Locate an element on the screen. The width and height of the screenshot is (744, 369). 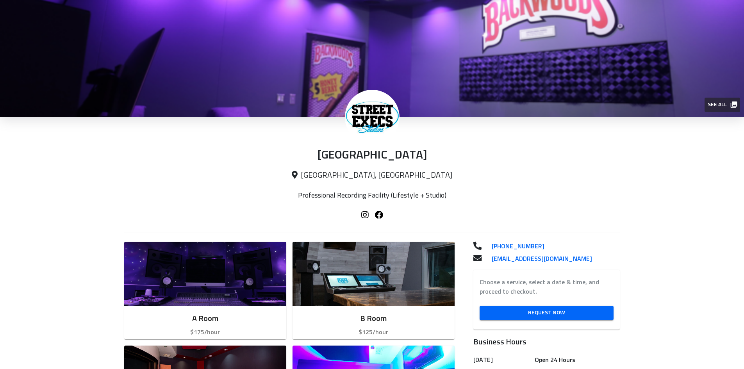
h6: A Room is located at coordinates (205, 318).